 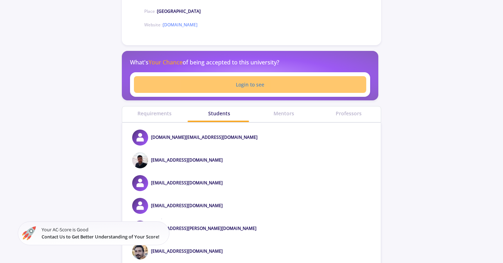 What do you see at coordinates (140, 251) in the screenshot?
I see `img: aminkeyvanloo@gmail.comavatar` at bounding box center [140, 251].